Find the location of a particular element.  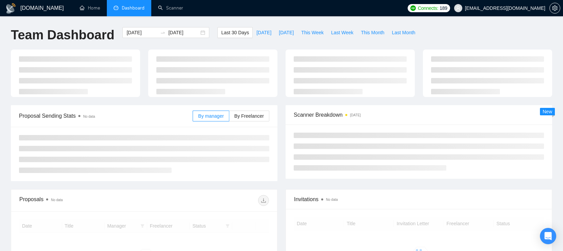

span: Connects: is located at coordinates (428, 8).